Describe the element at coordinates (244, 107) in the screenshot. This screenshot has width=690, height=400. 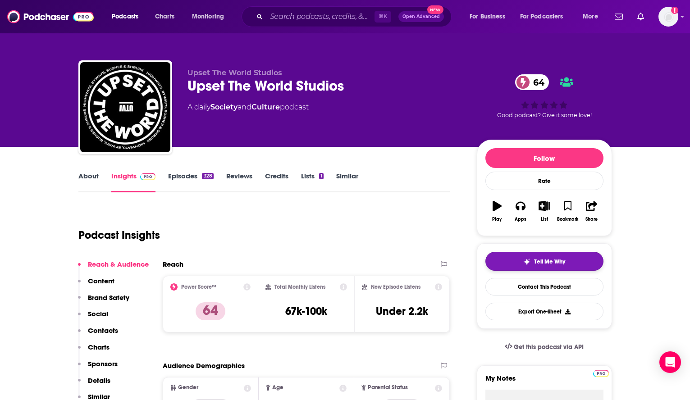
I see `span: and` at that location.